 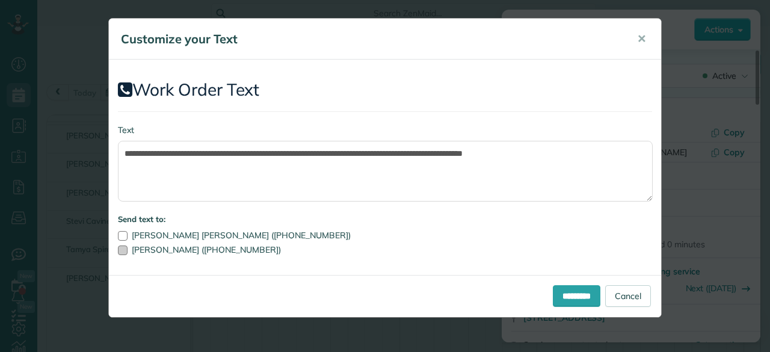 What do you see at coordinates (628, 296) in the screenshot?
I see `a: Cancel` at bounding box center [628, 296].